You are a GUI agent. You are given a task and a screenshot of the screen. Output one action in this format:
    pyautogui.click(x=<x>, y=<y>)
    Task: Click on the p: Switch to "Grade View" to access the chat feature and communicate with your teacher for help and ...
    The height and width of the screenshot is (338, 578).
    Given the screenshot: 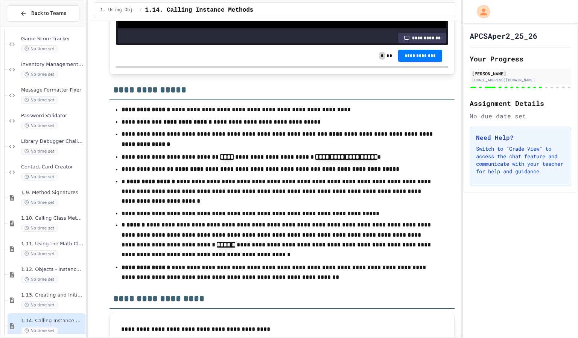 What is the action you would take?
    pyautogui.click(x=520, y=160)
    